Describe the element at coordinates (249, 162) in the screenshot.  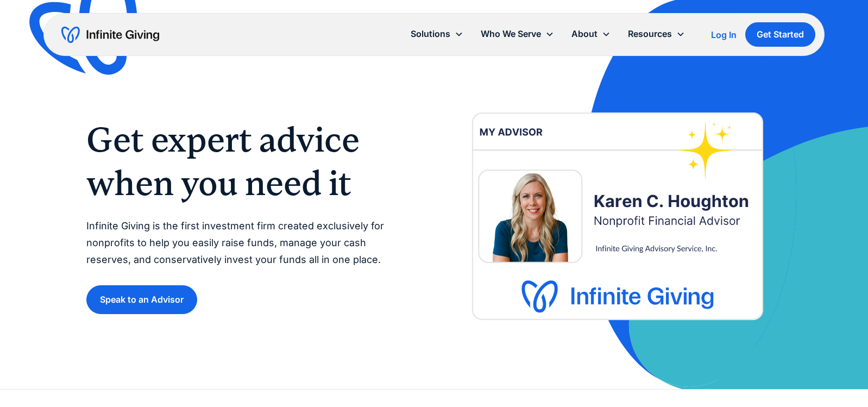
I see `h1: Get expert advice when you need it` at that location.